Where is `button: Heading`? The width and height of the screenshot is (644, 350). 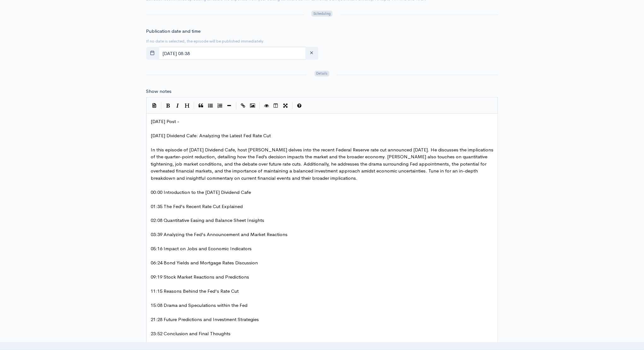
button: Heading is located at coordinates (187, 106).